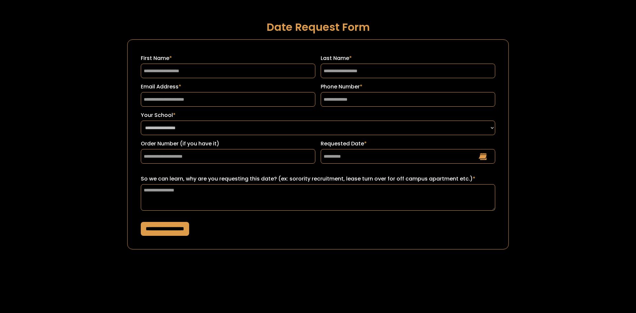 The height and width of the screenshot is (313, 636). What do you see at coordinates (228, 87) in the screenshot?
I see `label: Email Address` at bounding box center [228, 87].